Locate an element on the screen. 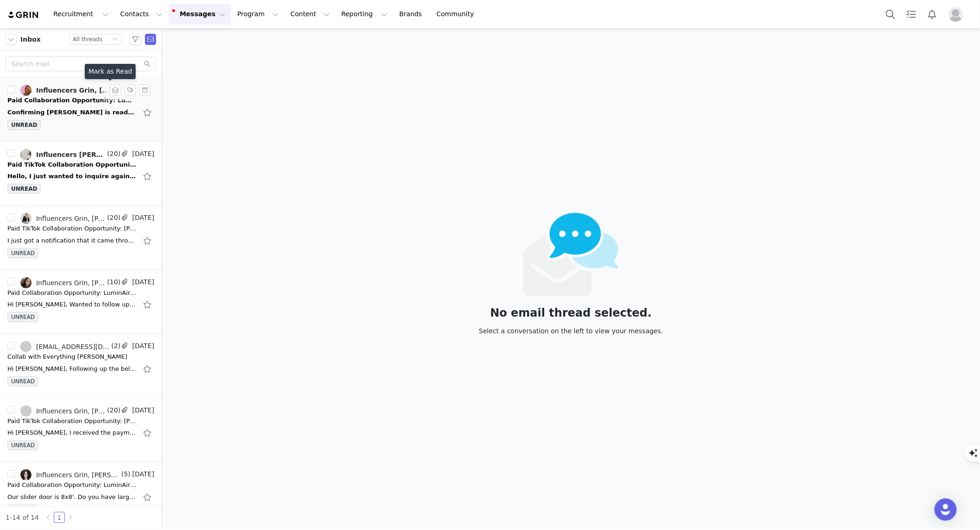 The image size is (980, 530). img: 0525ef0c-5e3f-4e33-aa7d-0b639d42d7f6--s.jpg is located at coordinates (26, 283).